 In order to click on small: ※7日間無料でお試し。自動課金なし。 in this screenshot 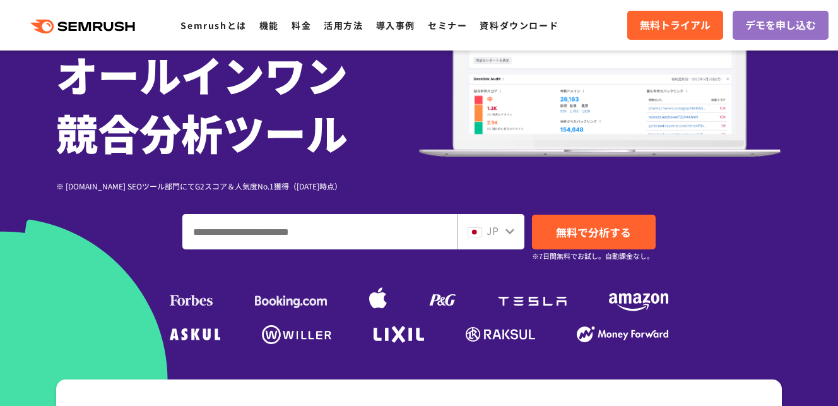, I will do `click(593, 256)`.